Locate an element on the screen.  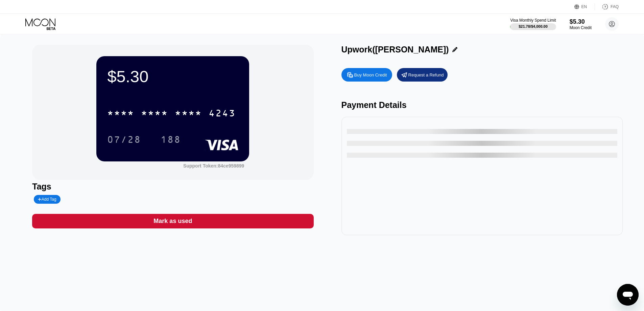
div: EN is located at coordinates (585, 7).